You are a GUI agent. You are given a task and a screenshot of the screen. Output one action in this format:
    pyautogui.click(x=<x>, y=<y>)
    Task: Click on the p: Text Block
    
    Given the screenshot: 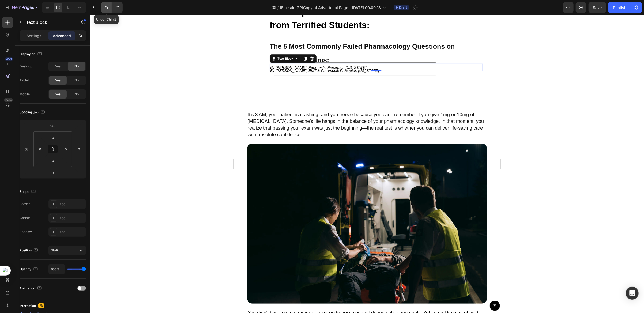 What is the action you would take?
    pyautogui.click(x=49, y=22)
    